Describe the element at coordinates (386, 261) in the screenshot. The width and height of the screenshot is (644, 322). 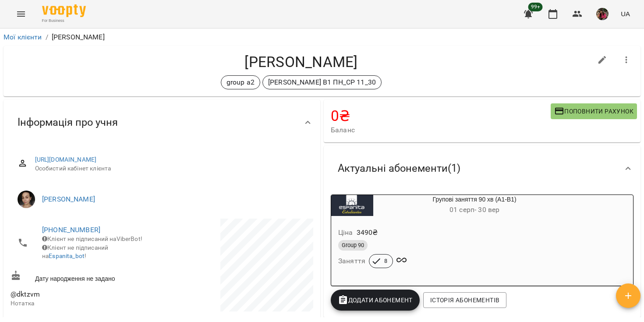
I see `span: 8` at that location.